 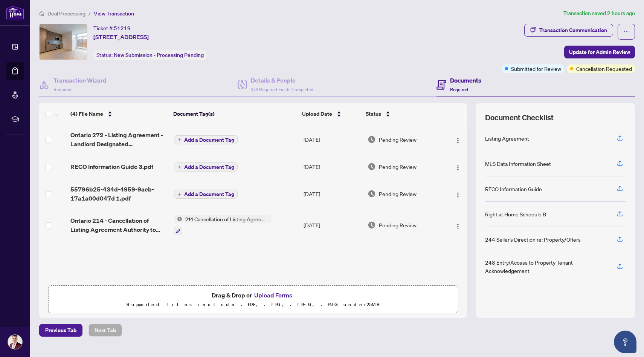 I want to click on span: Submitted for Review, so click(x=536, y=68).